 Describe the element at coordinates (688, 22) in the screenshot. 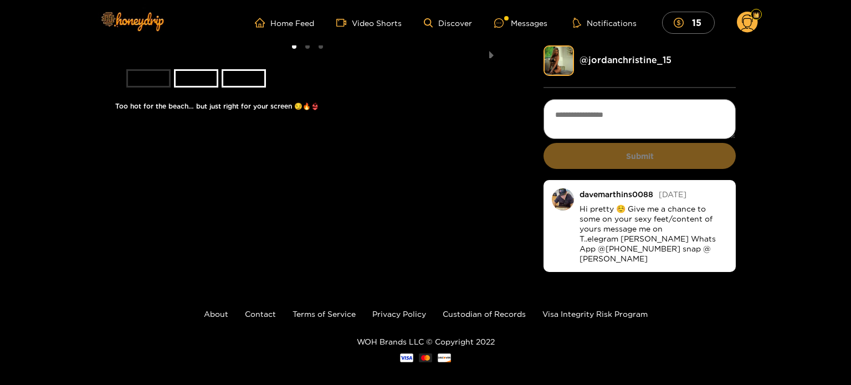

I see `button: 15` at that location.